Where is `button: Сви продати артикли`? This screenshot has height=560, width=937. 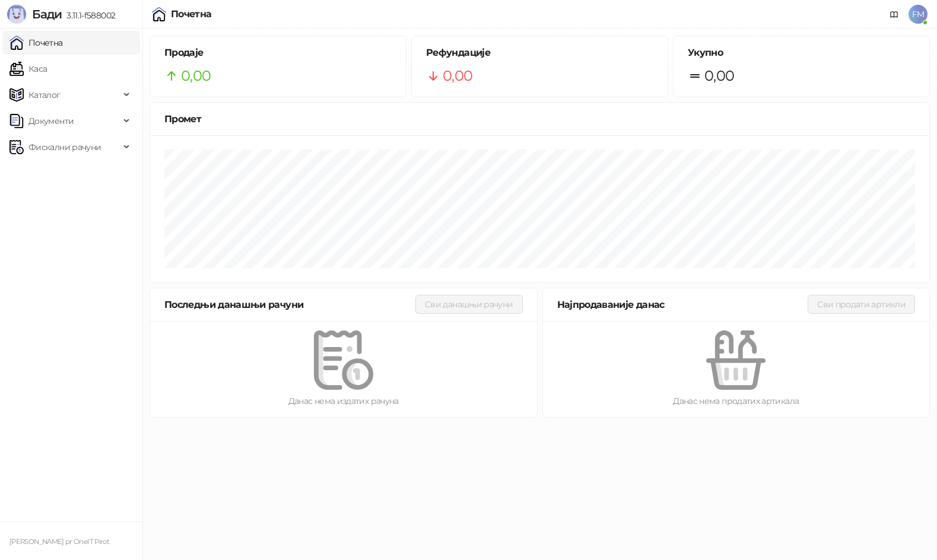
button: Сви продати артикли is located at coordinates (861, 305).